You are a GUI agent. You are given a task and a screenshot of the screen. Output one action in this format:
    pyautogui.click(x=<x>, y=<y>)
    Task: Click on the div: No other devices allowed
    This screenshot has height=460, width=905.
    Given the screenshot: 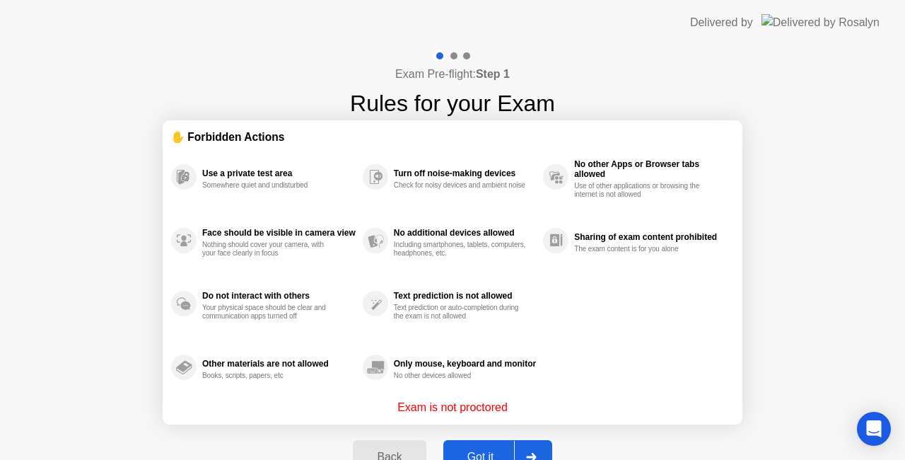 What is the action you would take?
    pyautogui.click(x=460, y=376)
    